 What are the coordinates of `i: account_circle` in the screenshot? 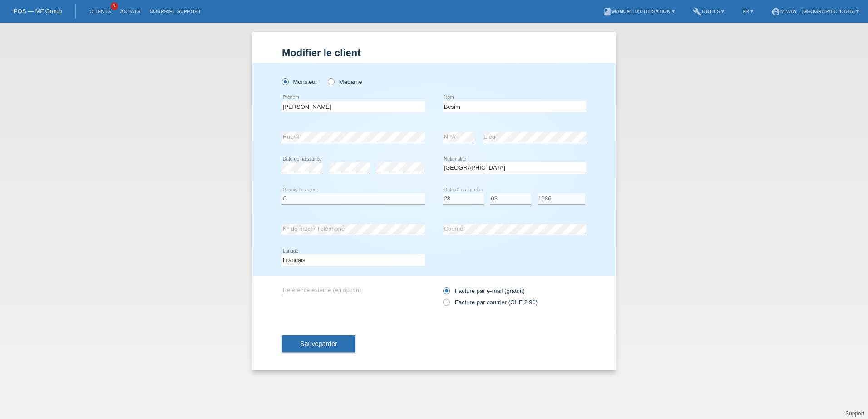 It's located at (776, 12).